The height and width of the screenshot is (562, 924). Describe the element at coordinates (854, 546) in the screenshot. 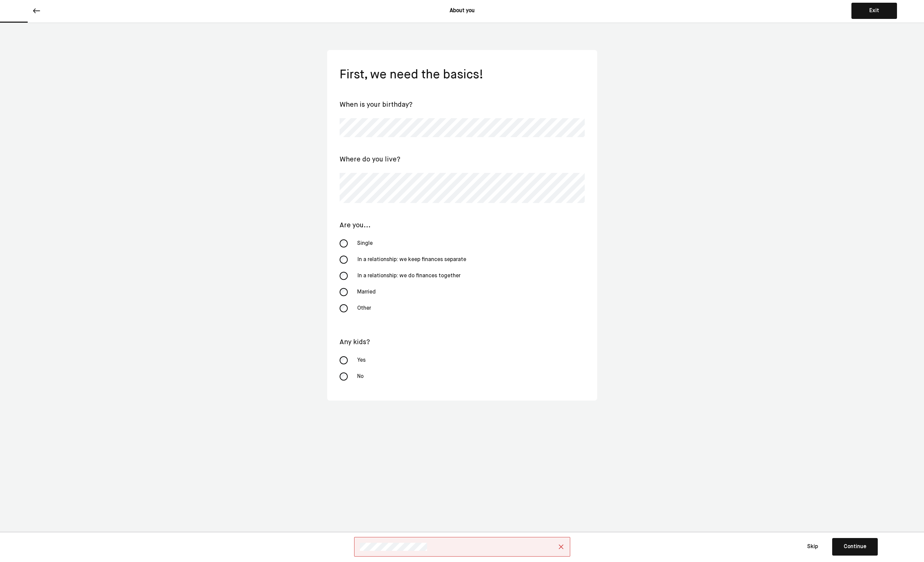

I see `button: Continue` at that location.